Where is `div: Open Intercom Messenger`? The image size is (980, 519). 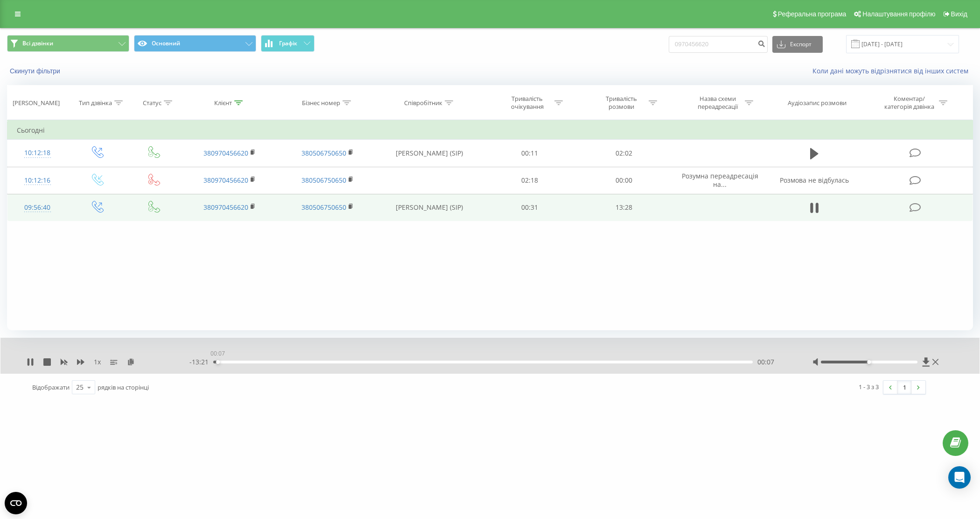 div: Open Intercom Messenger is located at coordinates (960, 477).